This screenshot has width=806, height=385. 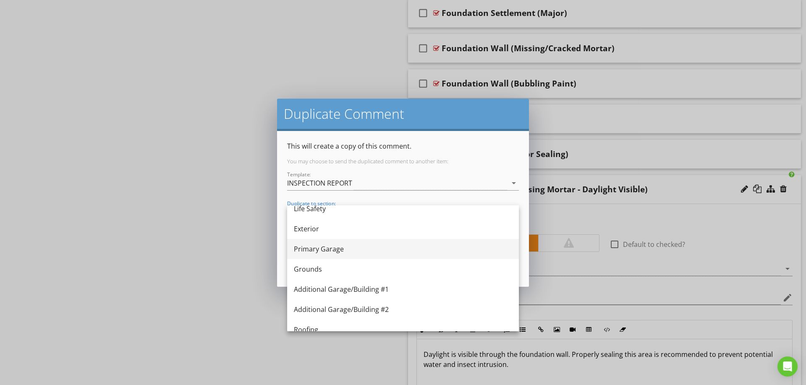 I want to click on div: Grounds, so click(x=403, y=269).